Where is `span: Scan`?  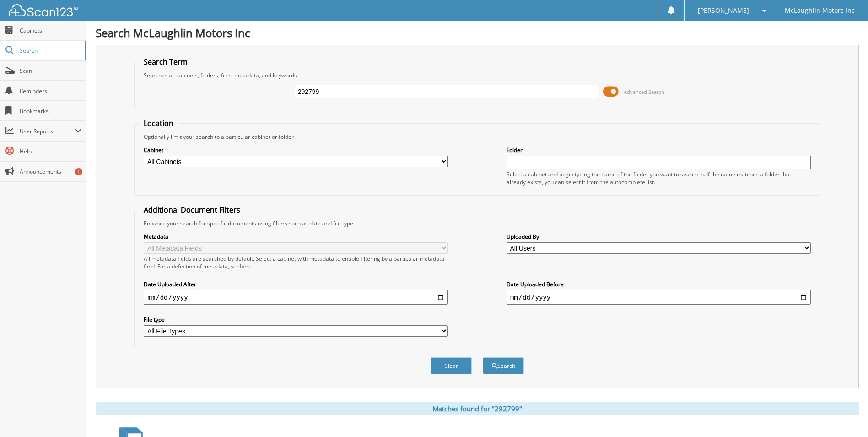 span: Scan is located at coordinates (50, 71).